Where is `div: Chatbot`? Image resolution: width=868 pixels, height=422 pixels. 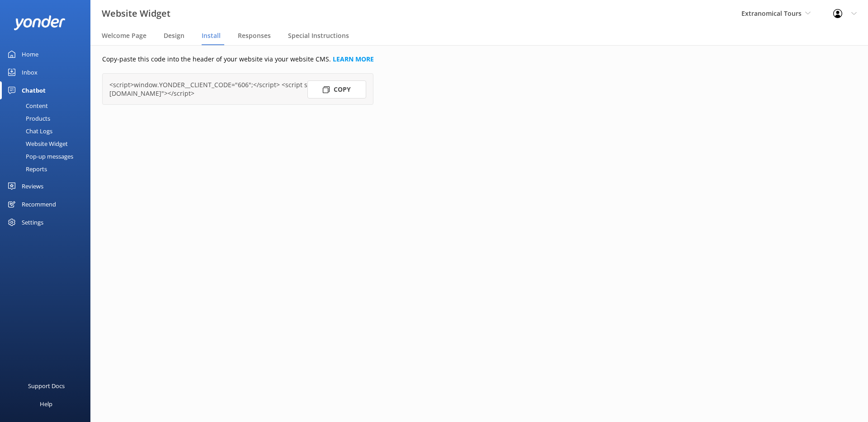 div: Chatbot is located at coordinates (33, 91).